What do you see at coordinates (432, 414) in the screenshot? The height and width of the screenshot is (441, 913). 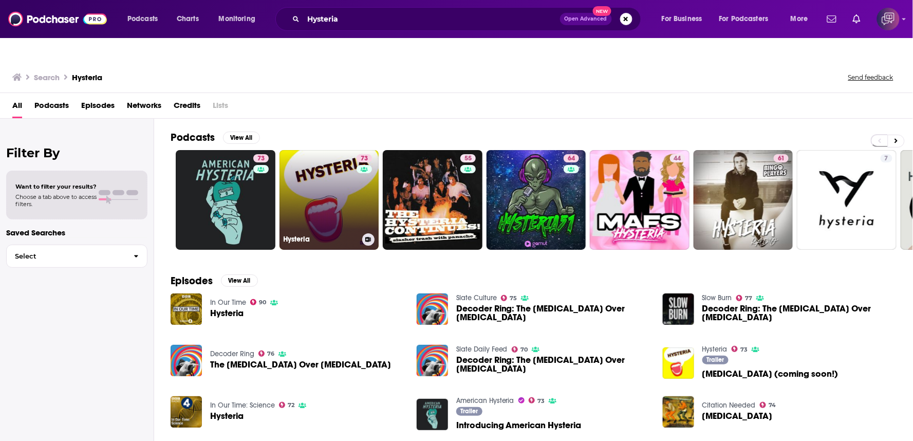 I see `img: Introducing American Hysteria` at bounding box center [432, 414].